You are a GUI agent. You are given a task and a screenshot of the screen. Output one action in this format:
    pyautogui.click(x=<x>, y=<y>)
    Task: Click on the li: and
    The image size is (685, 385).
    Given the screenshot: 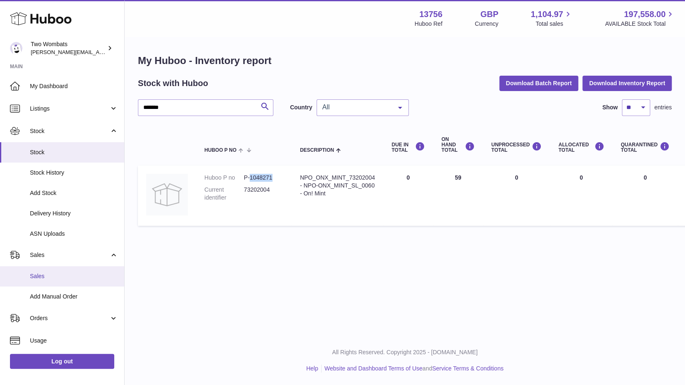 What is the action you would take?
    pyautogui.click(x=413, y=368)
    